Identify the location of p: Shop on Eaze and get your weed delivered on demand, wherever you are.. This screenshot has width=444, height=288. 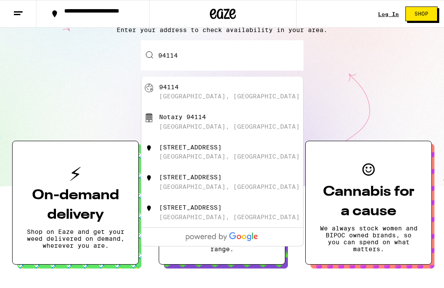
(75, 239).